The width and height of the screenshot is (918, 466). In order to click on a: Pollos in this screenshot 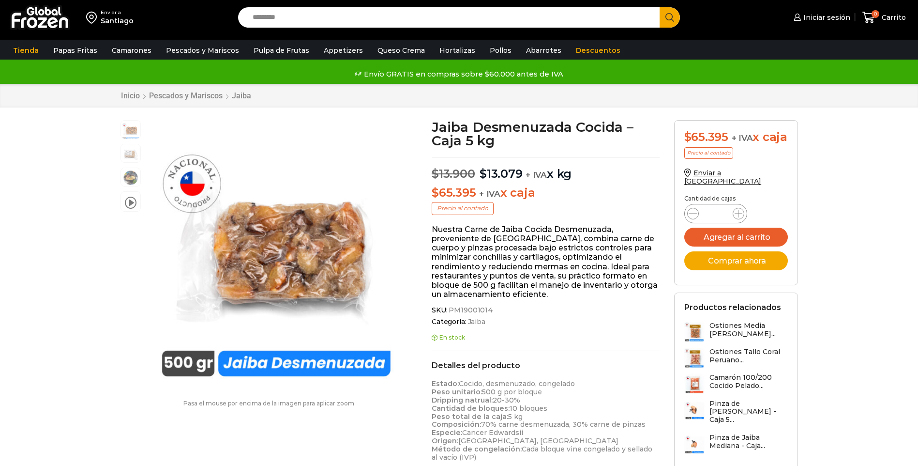, I will do `click(501, 50)`.